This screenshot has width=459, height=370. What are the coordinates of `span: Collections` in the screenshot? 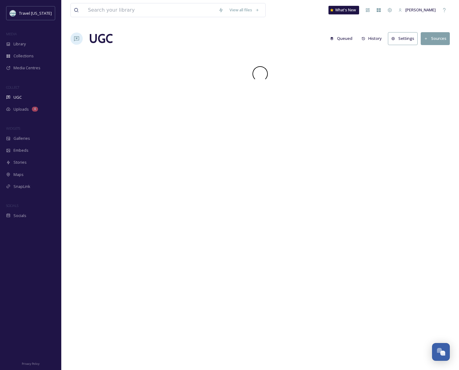 It's located at (24, 56).